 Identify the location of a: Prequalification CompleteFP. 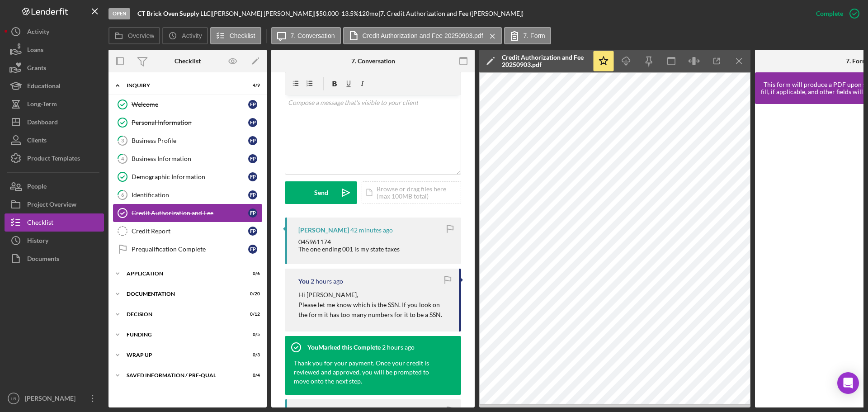
(188, 249).